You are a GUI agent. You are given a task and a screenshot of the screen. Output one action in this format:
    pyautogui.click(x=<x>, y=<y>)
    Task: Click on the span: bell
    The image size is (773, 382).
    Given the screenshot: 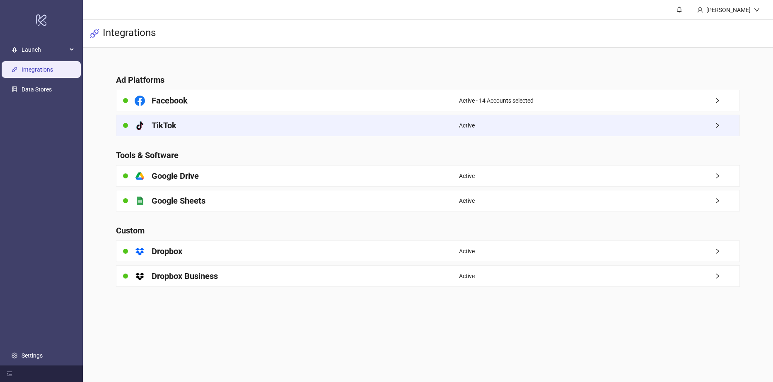 What is the action you would take?
    pyautogui.click(x=679, y=10)
    